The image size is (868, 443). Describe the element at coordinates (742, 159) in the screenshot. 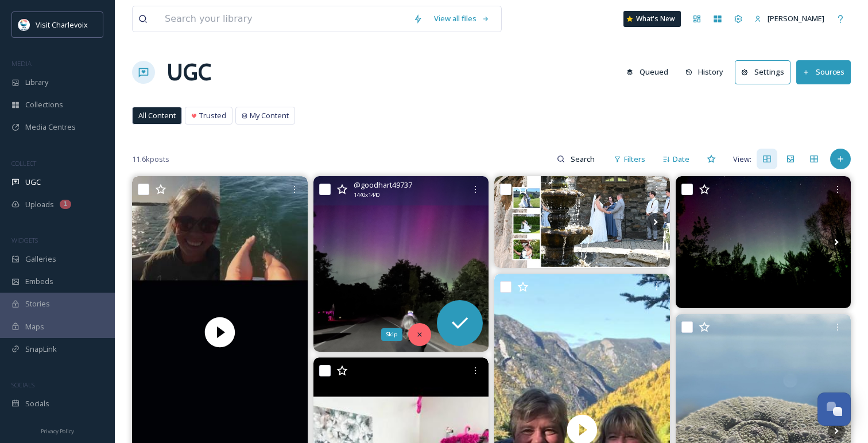

I see `span: View:` at that location.